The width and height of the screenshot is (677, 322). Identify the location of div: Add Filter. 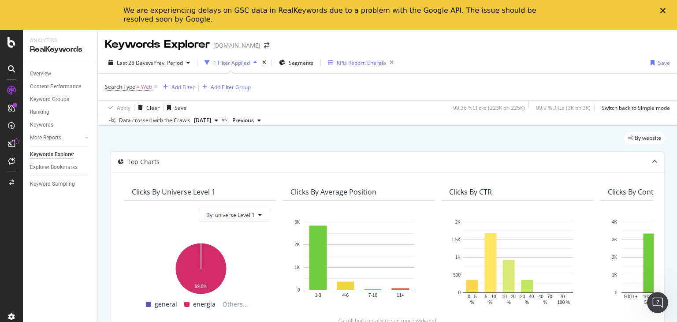
(183, 87).